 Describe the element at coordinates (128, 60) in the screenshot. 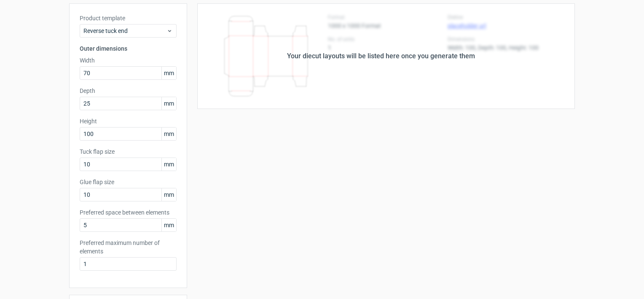

I see `label: Width` at that location.